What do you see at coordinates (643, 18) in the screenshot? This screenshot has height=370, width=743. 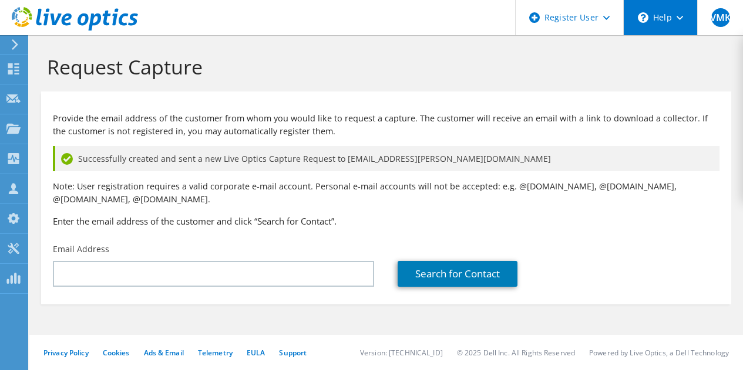 I see `svg: \n` at bounding box center [643, 18].